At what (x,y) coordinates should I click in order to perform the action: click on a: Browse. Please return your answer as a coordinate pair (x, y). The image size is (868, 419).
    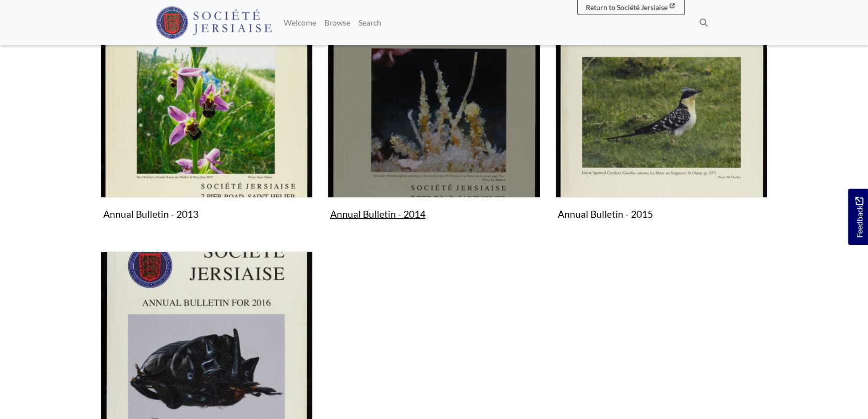
    Looking at the image, I should click on (337, 23).